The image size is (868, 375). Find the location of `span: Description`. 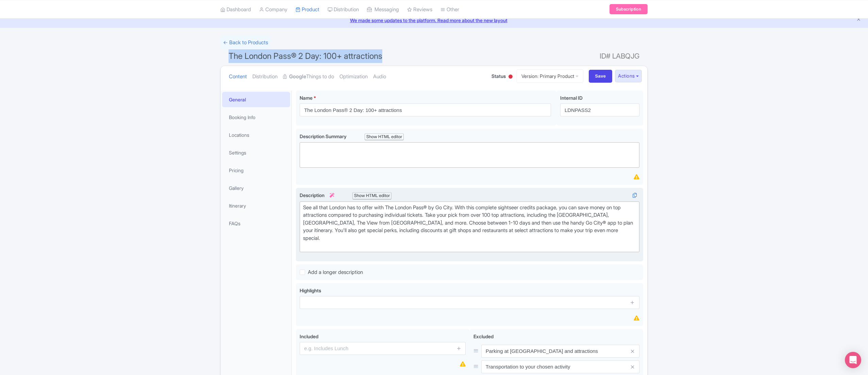

span: Description is located at coordinates (317, 194).